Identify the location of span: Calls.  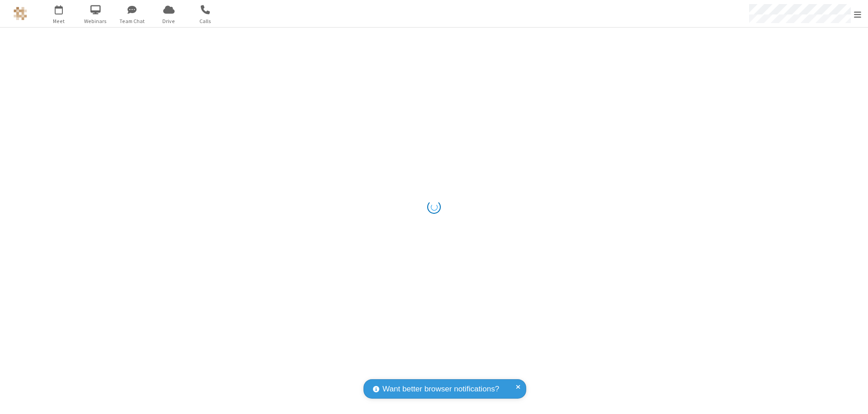
(205, 21).